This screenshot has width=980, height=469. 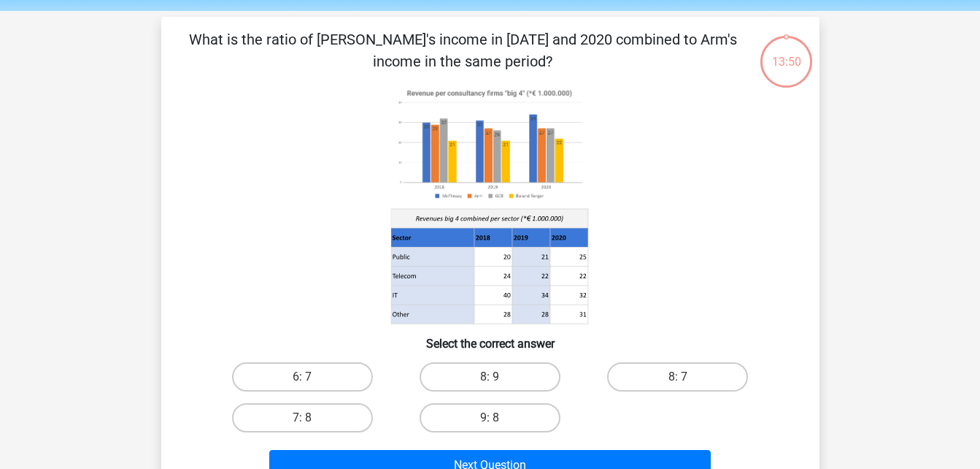 What do you see at coordinates (302, 417) in the screenshot?
I see `label: 7: 8` at bounding box center [302, 417].